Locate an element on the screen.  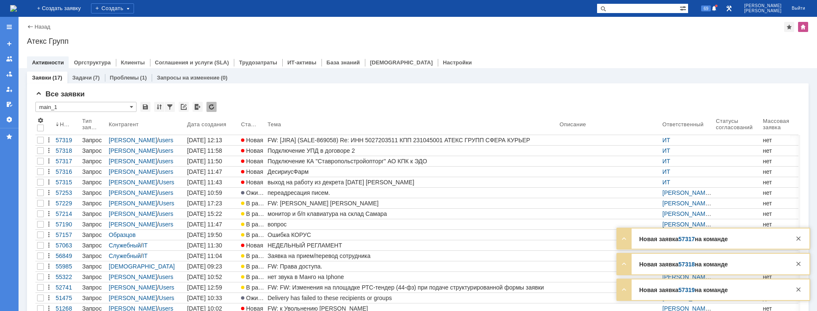
a: Создать заявку is located at coordinates (9, 44).